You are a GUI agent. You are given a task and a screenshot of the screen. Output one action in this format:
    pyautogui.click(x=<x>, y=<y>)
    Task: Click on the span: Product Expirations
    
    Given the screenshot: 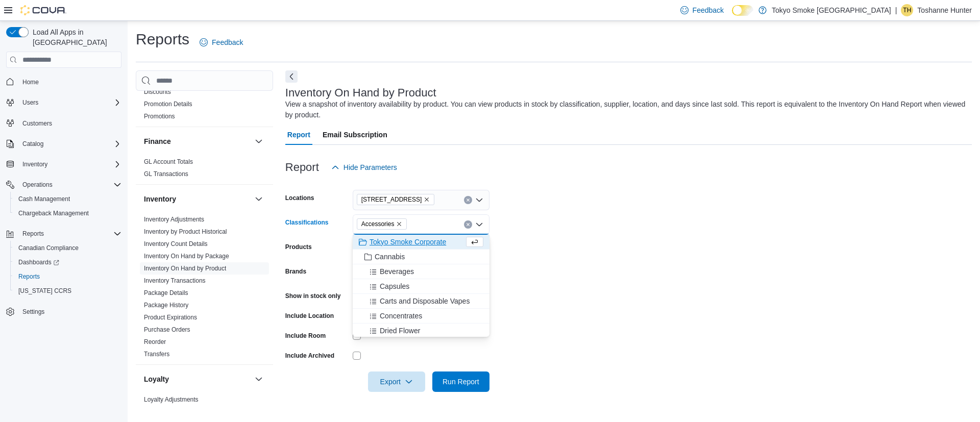 What is the action you would take?
    pyautogui.click(x=171, y=317)
    